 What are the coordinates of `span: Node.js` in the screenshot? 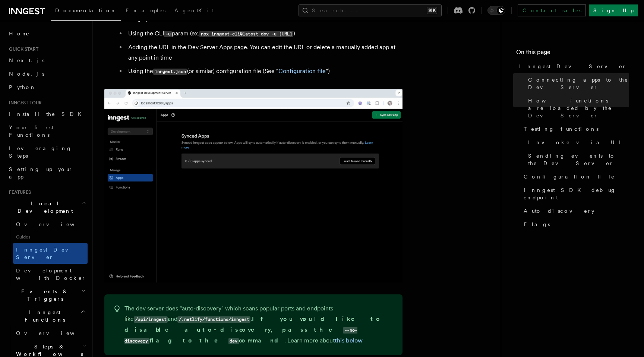 It's located at (27, 74).